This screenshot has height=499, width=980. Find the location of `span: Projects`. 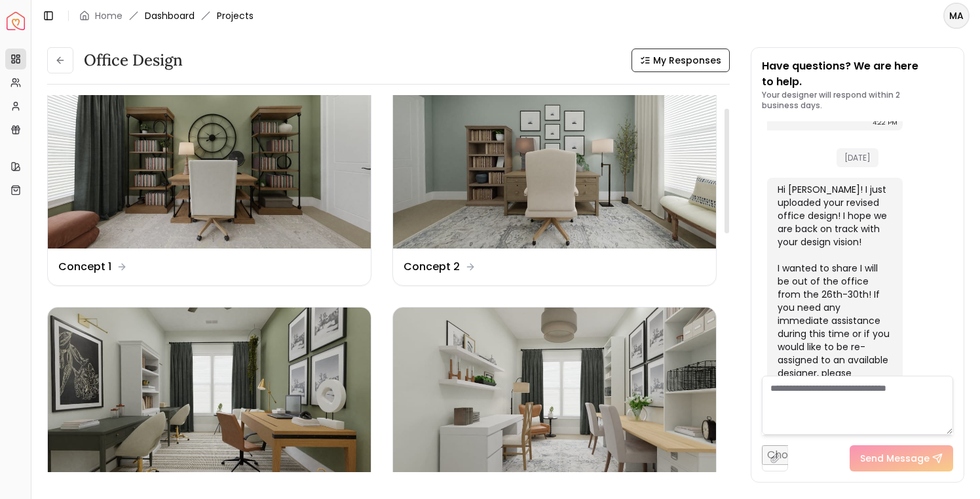

span: Projects is located at coordinates (235, 16).